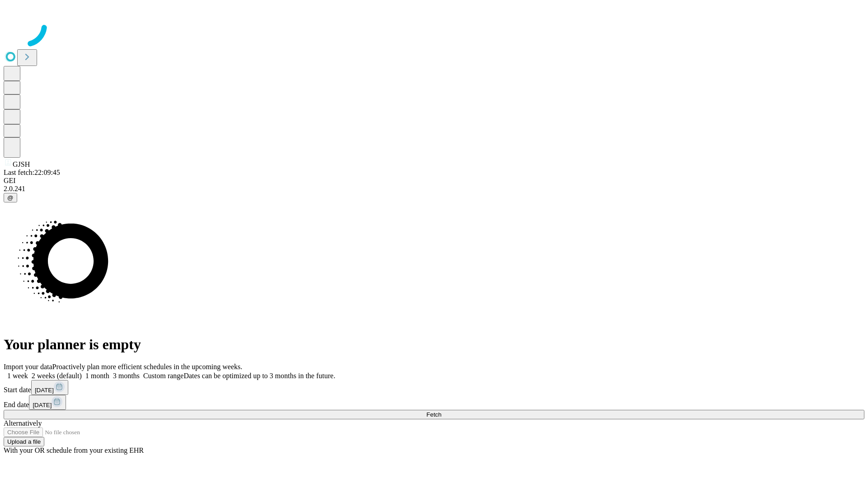 This screenshot has width=868, height=488. I want to click on span: GJSH, so click(21, 164).